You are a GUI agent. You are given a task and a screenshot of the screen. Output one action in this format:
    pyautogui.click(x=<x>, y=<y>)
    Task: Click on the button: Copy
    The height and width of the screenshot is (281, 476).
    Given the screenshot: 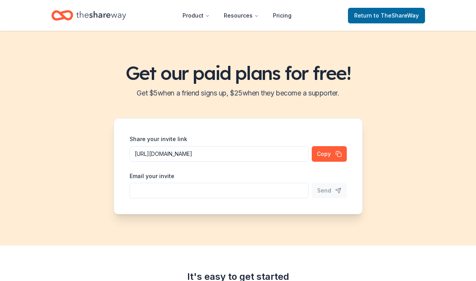 What is the action you would take?
    pyautogui.click(x=329, y=154)
    